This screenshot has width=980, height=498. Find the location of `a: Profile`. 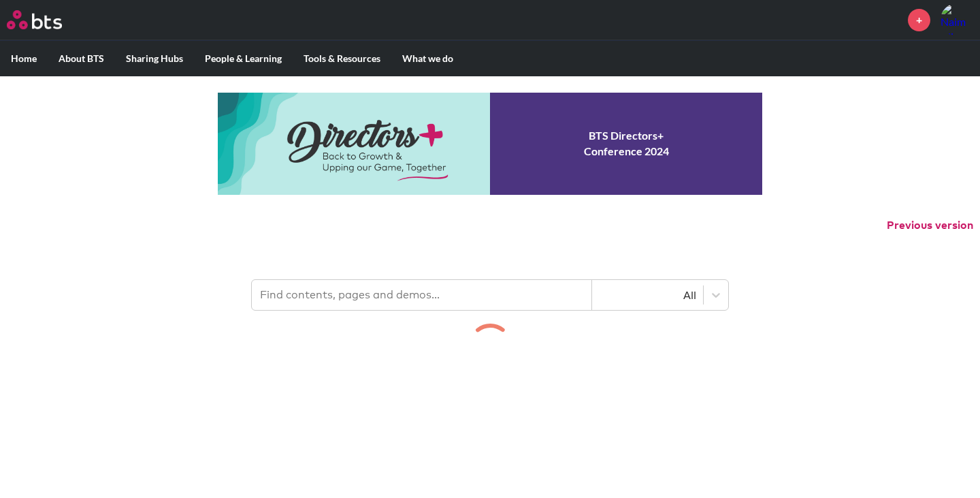

a: Profile is located at coordinates (957, 20).